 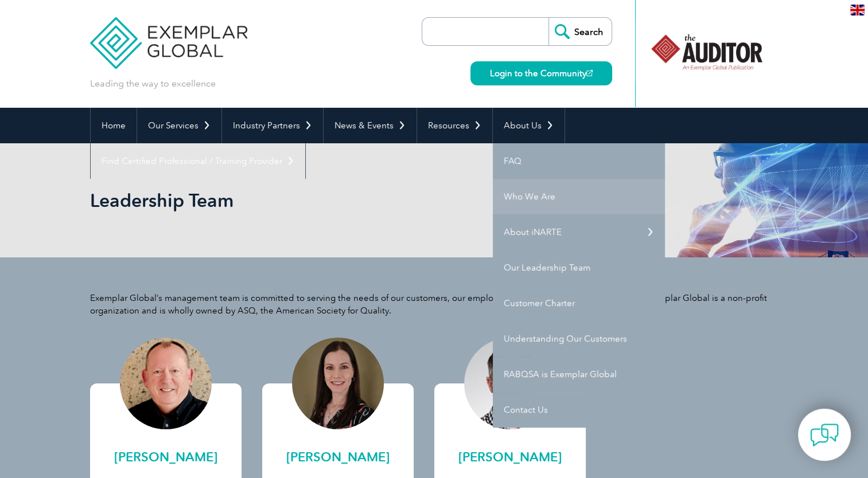 What do you see at coordinates (310, 200) in the screenshot?
I see `h1: Leadership Team` at bounding box center [310, 200].